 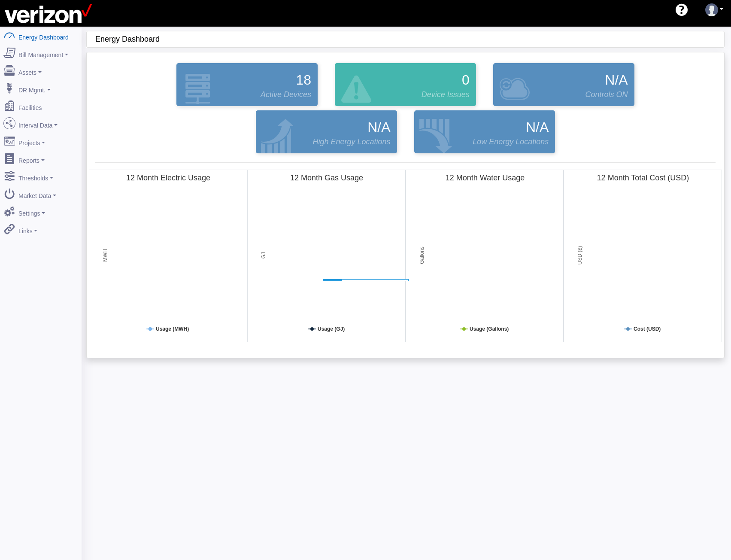 What do you see at coordinates (247, 85) in the screenshot?
I see `a: 18 Active Devices` at bounding box center [247, 85].